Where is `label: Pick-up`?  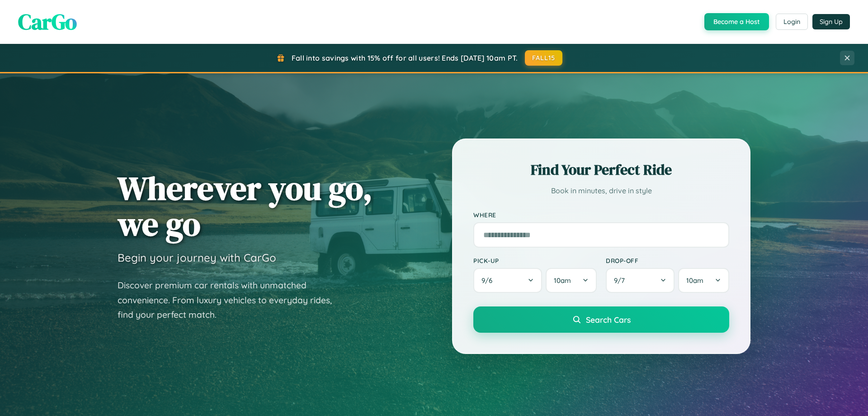
label: Pick-up is located at coordinates (535, 260).